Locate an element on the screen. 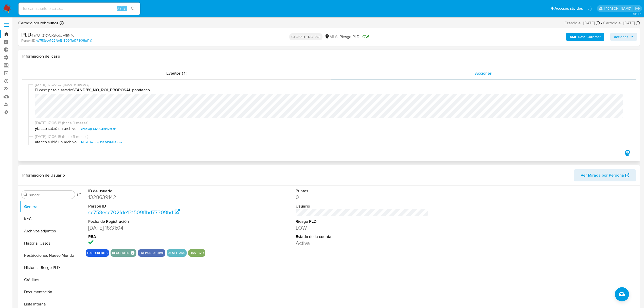 This screenshot has height=308, width=644. button: Buscar is located at coordinates (26, 195).